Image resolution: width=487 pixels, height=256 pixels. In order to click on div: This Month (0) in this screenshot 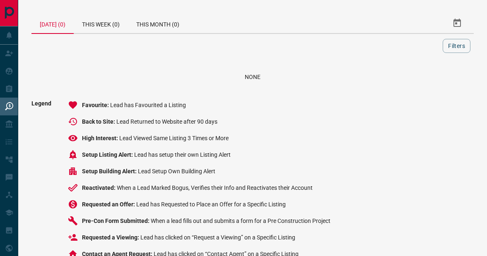, I will do `click(158, 23)`.